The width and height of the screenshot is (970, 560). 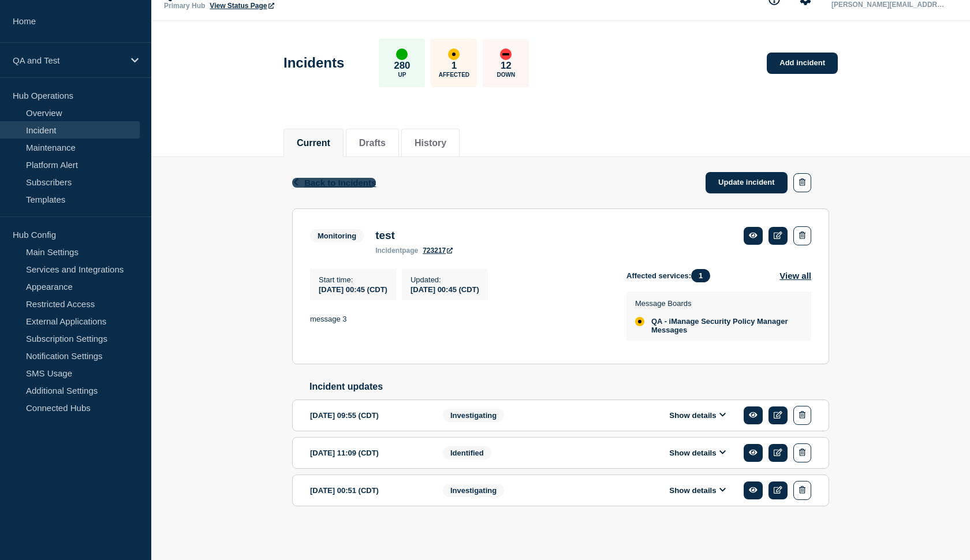 I want to click on button: View all, so click(x=795, y=275).